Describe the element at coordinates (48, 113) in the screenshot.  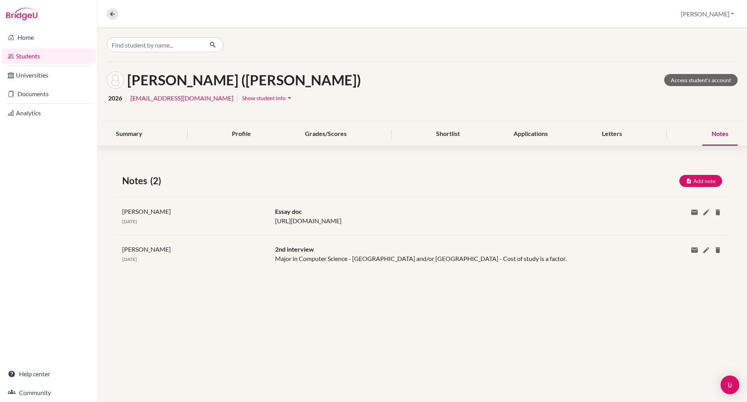
I see `a: Analytics` at that location.